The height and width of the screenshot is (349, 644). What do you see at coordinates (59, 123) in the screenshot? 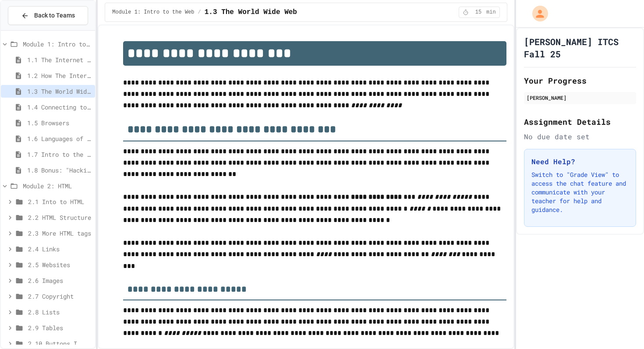
I see `span: 1.5 Browsers` at bounding box center [59, 123].